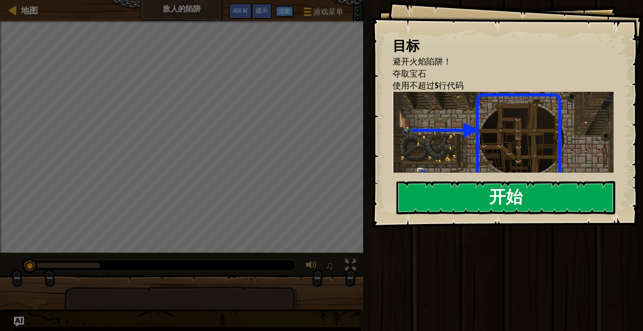 The height and width of the screenshot is (331, 643). Describe the element at coordinates (506, 140) in the screenshot. I see `img: 敌人的陷阱` at that location.